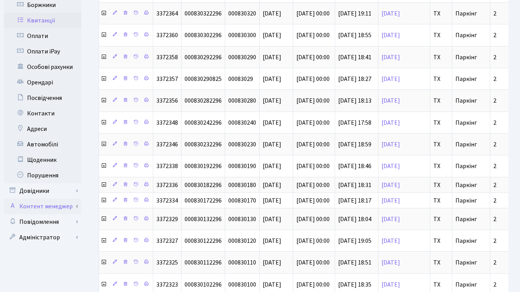  I want to click on a: Особові рахунки, so click(43, 67).